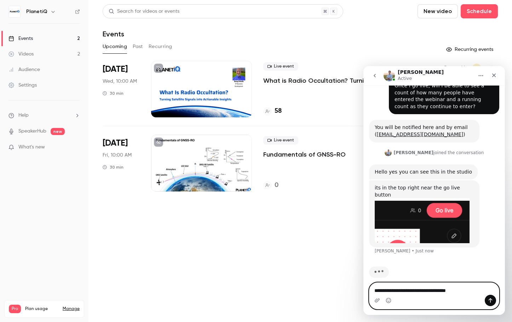  Describe the element at coordinates (23, 85) in the screenshot. I see `div: Settings` at that location.